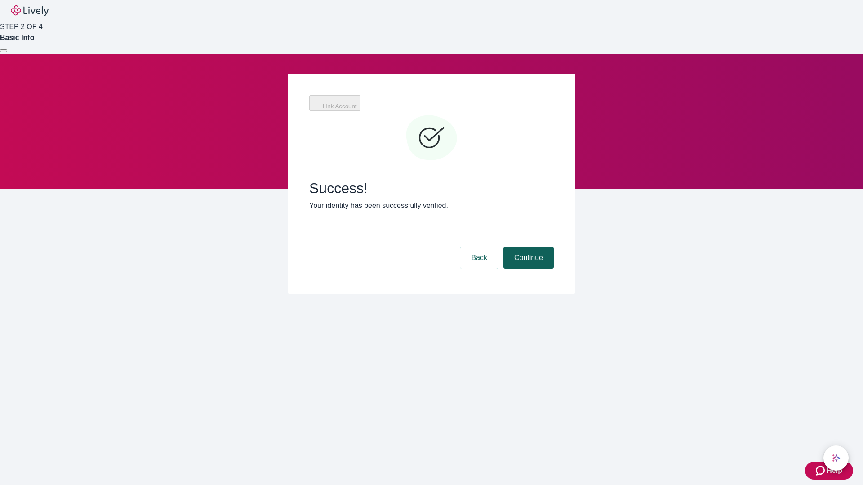 The width and height of the screenshot is (863, 485). What do you see at coordinates (479, 258) in the screenshot?
I see `button: Back` at bounding box center [479, 258].